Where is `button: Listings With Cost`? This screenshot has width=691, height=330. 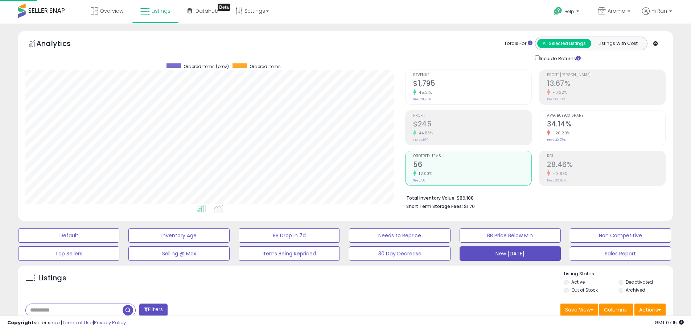 button: Listings With Cost is located at coordinates (617, 44).